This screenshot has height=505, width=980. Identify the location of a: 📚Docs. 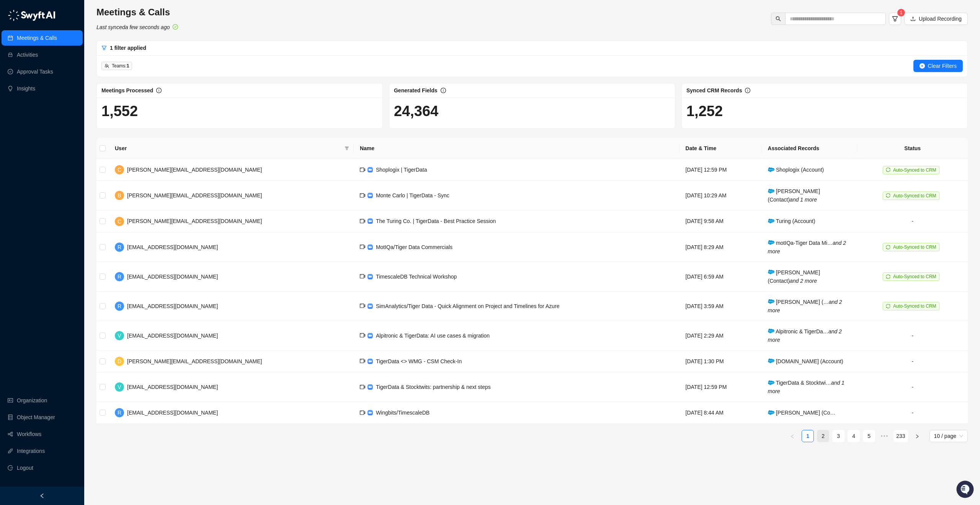
(18, 111).